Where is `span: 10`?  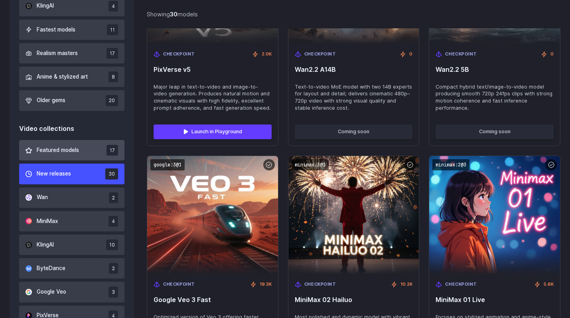 span: 10 is located at coordinates (112, 245).